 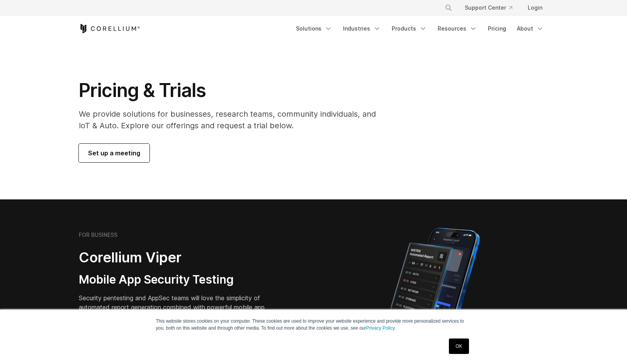 What do you see at coordinates (530, 28) in the screenshot?
I see `a: About` at bounding box center [530, 28].